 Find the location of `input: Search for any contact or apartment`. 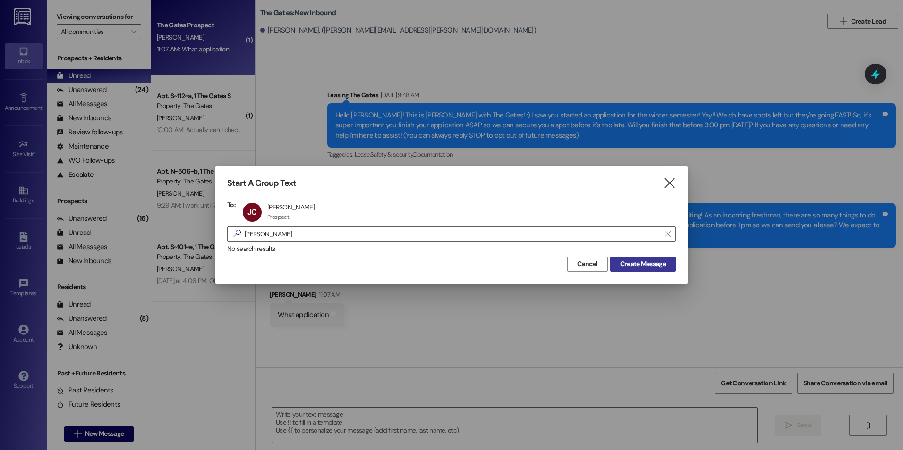

input: Search for any contact or apartment is located at coordinates (452, 234).